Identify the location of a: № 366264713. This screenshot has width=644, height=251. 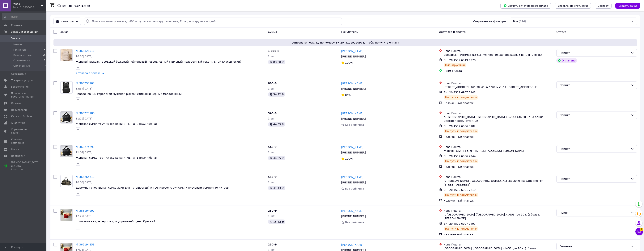
(85, 177).